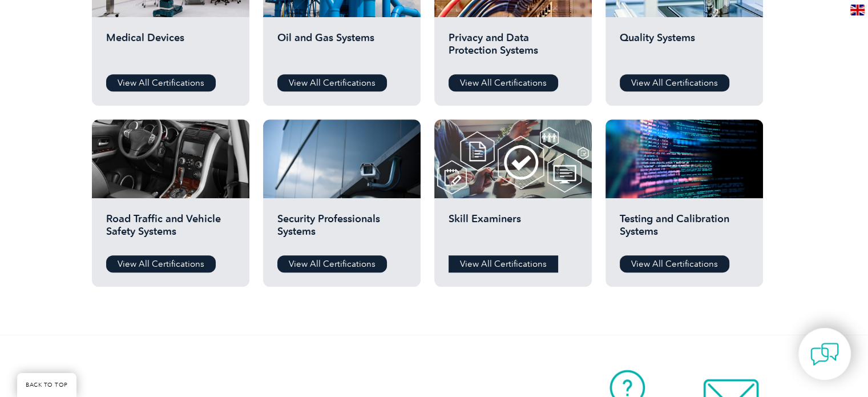 Image resolution: width=868 pixels, height=397 pixels. What do you see at coordinates (47, 385) in the screenshot?
I see `a: BACK TO TOP` at bounding box center [47, 385].